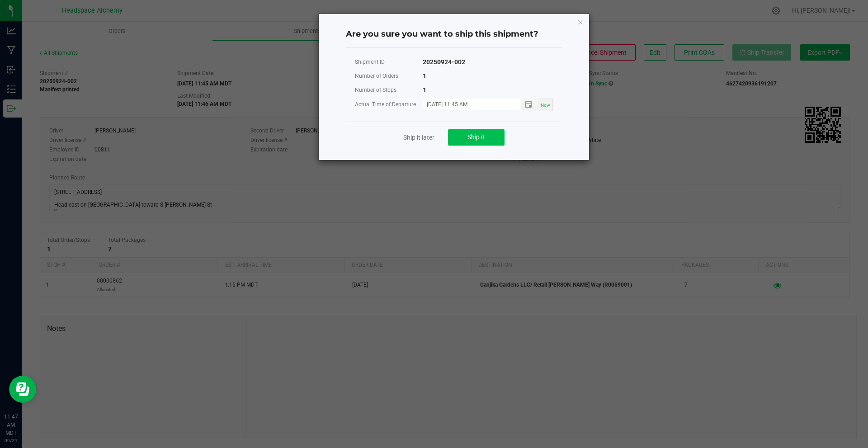 This screenshot has height=448, width=868. I want to click on button: Ship it, so click(476, 138).